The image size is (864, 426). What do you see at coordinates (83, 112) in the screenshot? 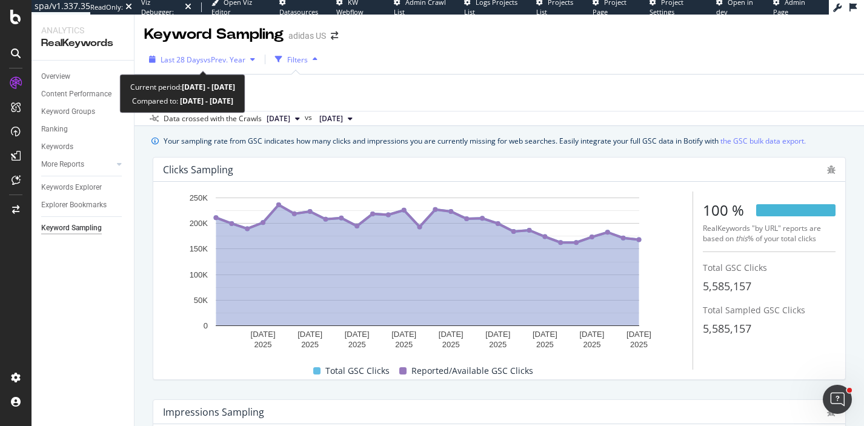
I see `a: Keyword Groups` at bounding box center [83, 112].